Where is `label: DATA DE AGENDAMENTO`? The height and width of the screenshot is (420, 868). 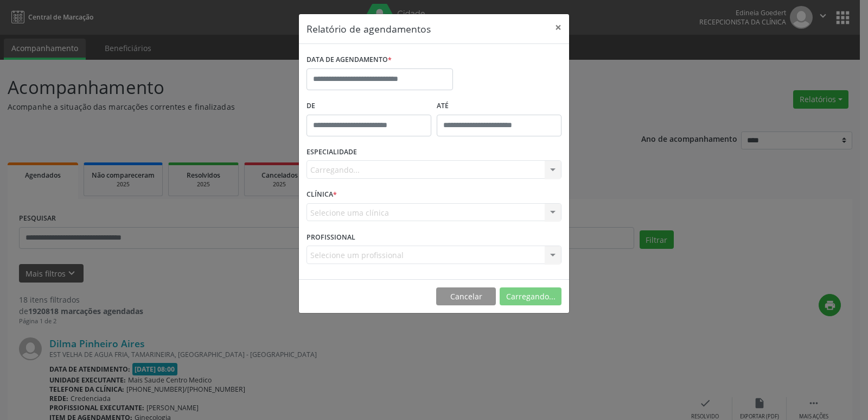
label: DATA DE AGENDAMENTO is located at coordinates (349, 60).